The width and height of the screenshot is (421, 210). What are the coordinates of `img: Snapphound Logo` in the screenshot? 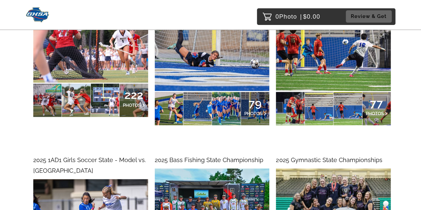 It's located at (38, 15).